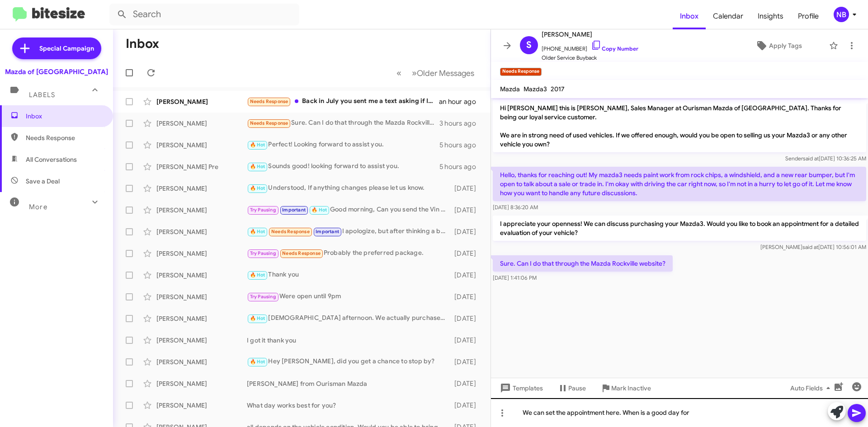 This screenshot has height=427, width=868. What do you see at coordinates (435, 72) in the screenshot?
I see `nav: Page navigation example` at bounding box center [435, 72].